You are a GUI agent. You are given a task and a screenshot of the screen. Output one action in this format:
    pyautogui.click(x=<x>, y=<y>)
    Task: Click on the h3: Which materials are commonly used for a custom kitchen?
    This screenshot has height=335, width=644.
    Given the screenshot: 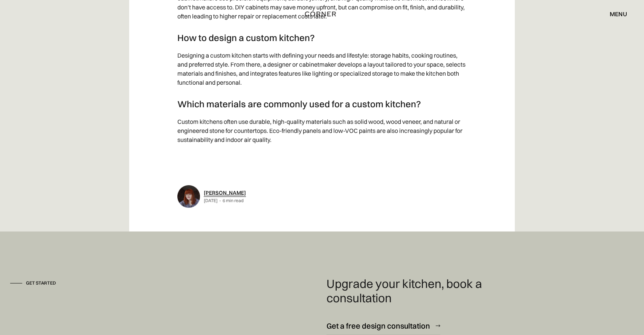 What is the action you would take?
    pyautogui.click(x=322, y=104)
    